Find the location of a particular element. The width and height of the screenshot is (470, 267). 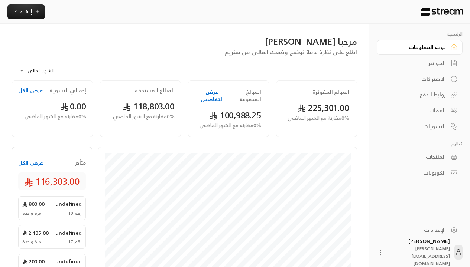

a: العملاء is located at coordinates (419, 111).